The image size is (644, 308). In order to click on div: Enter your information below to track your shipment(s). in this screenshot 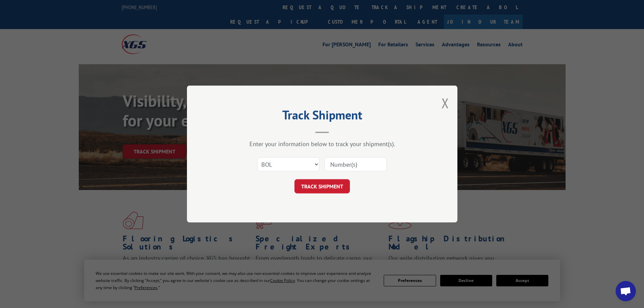, I will do `click(322, 144)`.